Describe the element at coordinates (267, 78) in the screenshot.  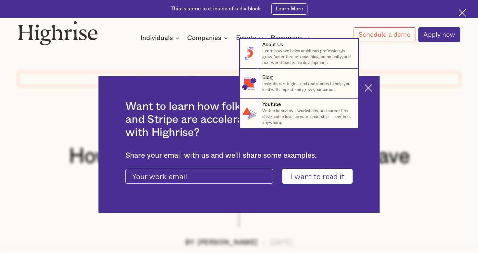
I see `div: Blog` at that location.